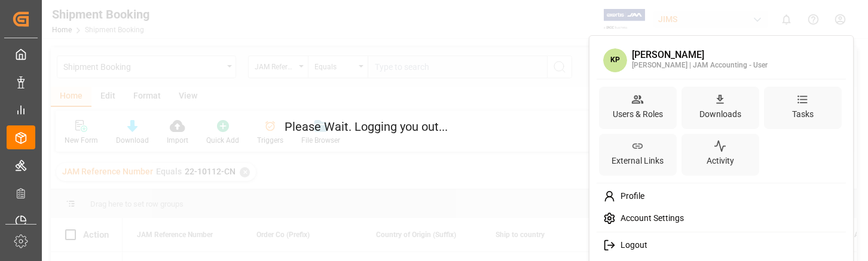  Describe the element at coordinates (720, 160) in the screenshot. I see `div: Activity` at that location.